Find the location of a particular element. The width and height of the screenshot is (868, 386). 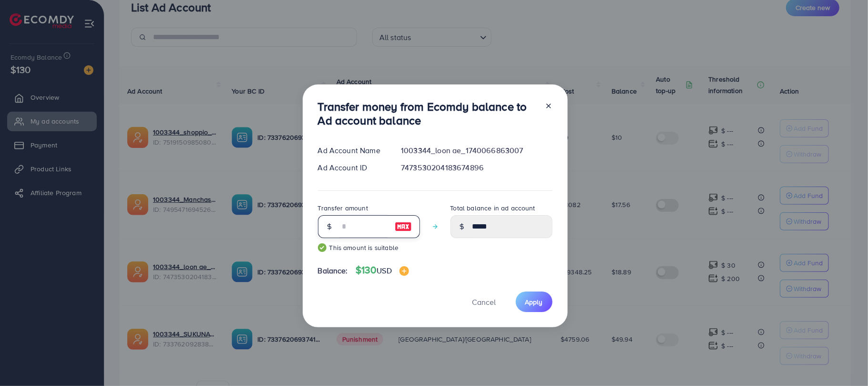

span: Cancel is located at coordinates (485, 302).